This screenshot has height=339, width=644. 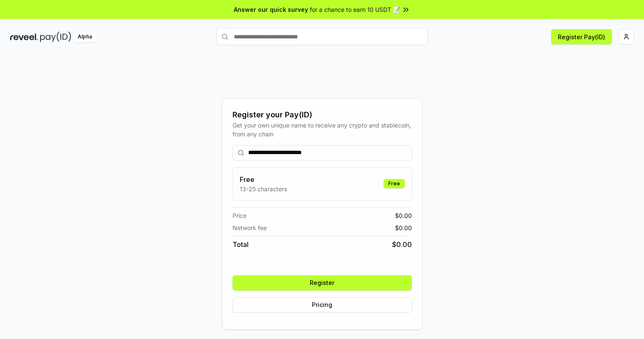 I want to click on img: reveel_dark, so click(x=24, y=37).